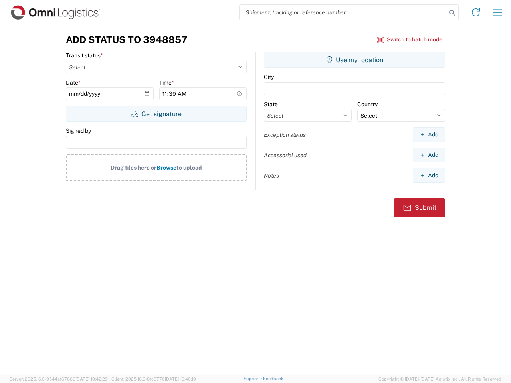 The width and height of the screenshot is (511, 383). I want to click on span: Drag files here or, so click(133, 168).